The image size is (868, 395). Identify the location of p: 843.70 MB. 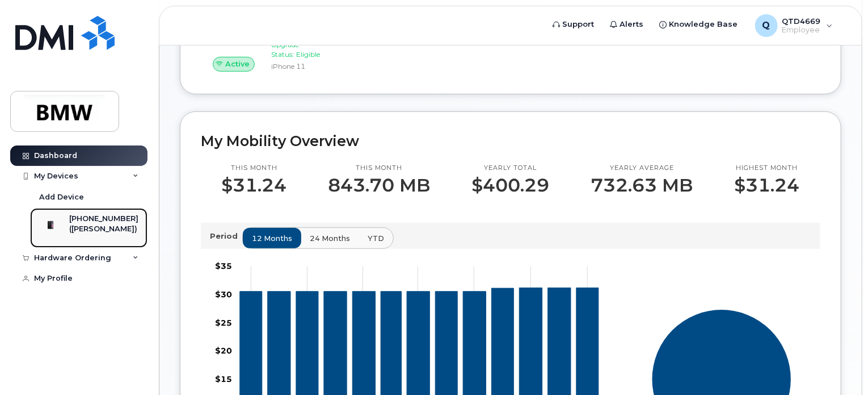
(380, 185).